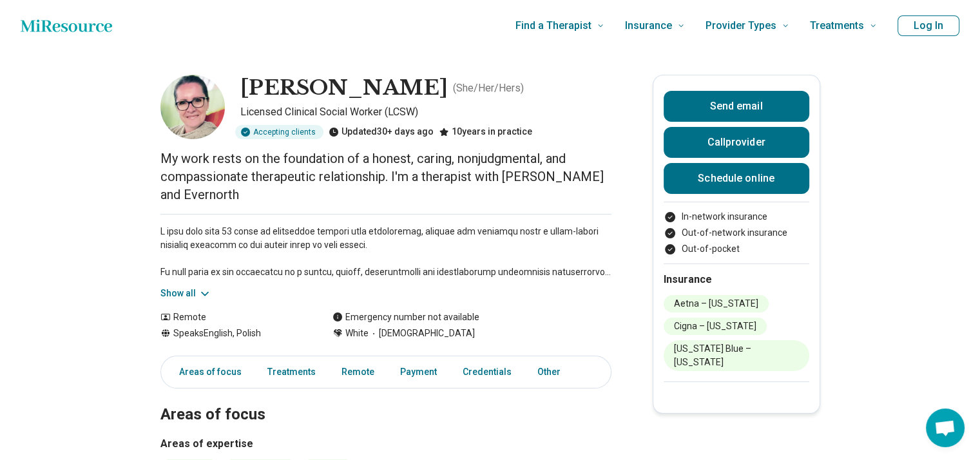 This screenshot has height=460, width=980. I want to click on button: Show all, so click(185, 293).